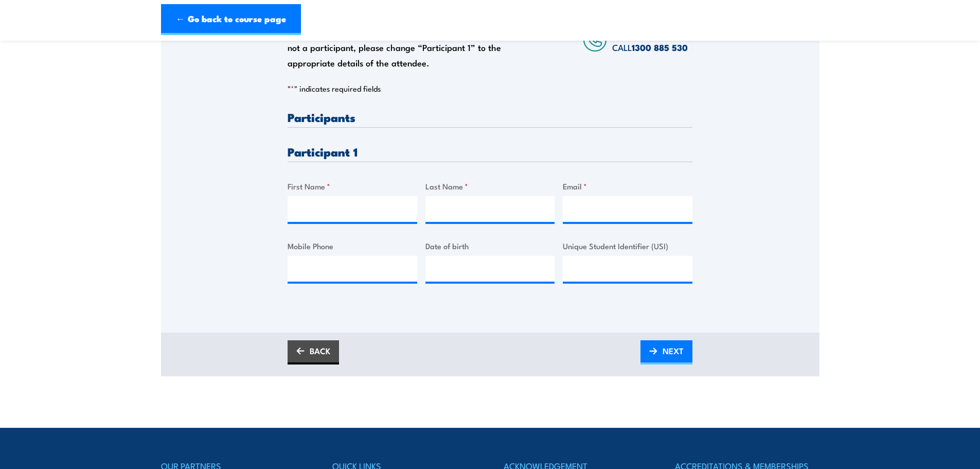  Describe the element at coordinates (352, 246) in the screenshot. I see `label: Mobile Phone` at that location.